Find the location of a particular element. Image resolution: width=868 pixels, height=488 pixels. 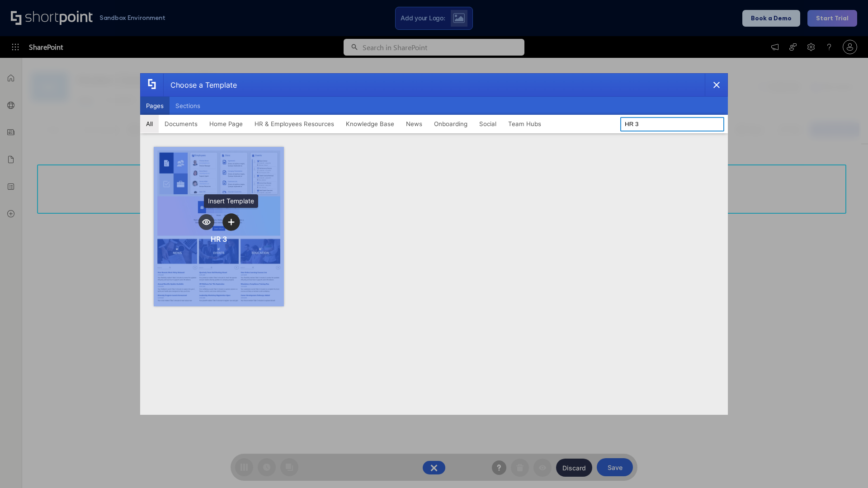

button: Onboarding is located at coordinates (451, 124).